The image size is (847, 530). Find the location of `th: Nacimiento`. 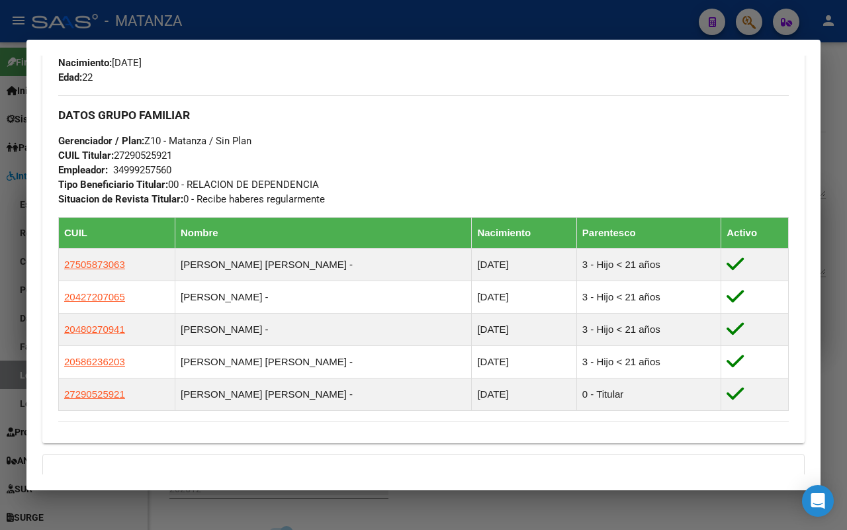

th: Nacimiento is located at coordinates (524, 233).